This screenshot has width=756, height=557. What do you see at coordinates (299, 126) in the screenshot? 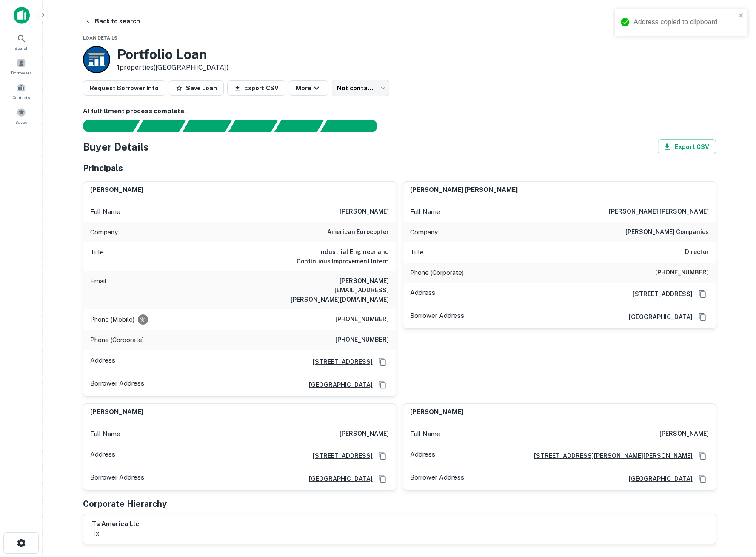
I see `div: Principals found, still searching for contact information. This may take time...` at bounding box center [299, 126].